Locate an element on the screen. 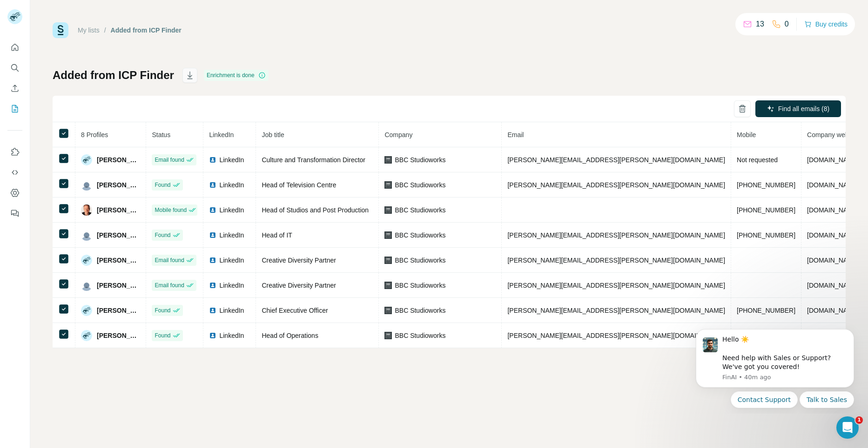 This screenshot has height=448, width=868. p: 13 is located at coordinates (760, 24).